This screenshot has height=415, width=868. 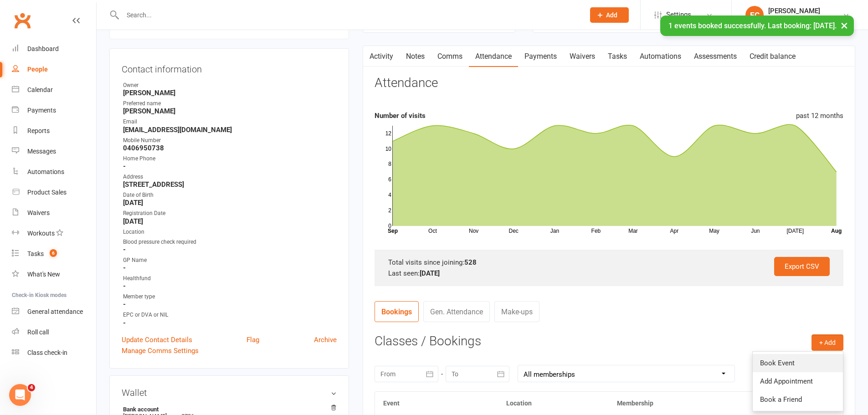 I want to click on a: Tasks 6, so click(x=54, y=254).